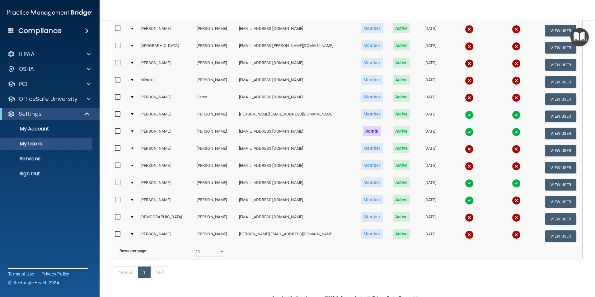 Image resolution: width=595 pixels, height=297 pixels. I want to click on p: PCI, so click(23, 84).